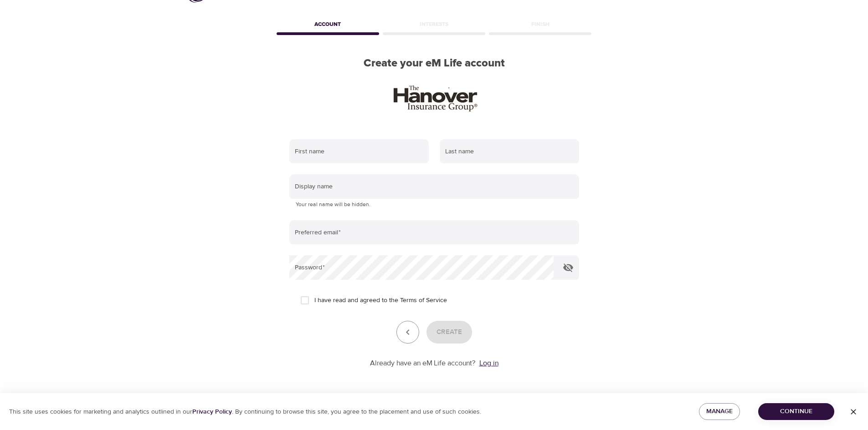 This screenshot has height=430, width=868. Describe the element at coordinates (489, 363) in the screenshot. I see `a: Log in` at that location.